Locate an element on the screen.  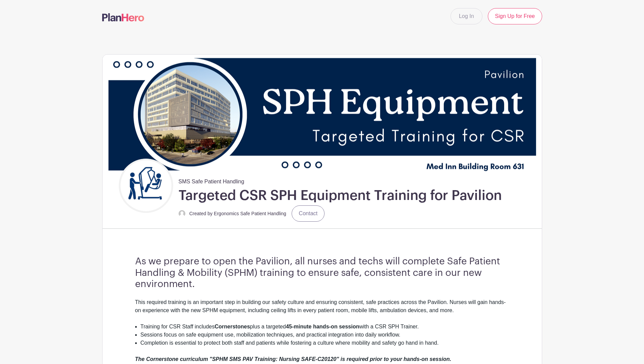
div: This required training is an important step in building our safety culture and ensuring consisten... is located at coordinates (322, 310).